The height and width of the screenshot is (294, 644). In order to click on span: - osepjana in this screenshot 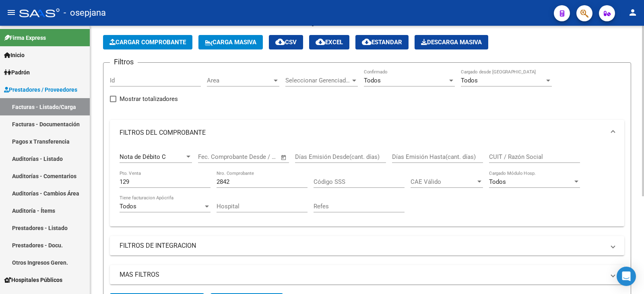, I will do `click(85, 13)`.